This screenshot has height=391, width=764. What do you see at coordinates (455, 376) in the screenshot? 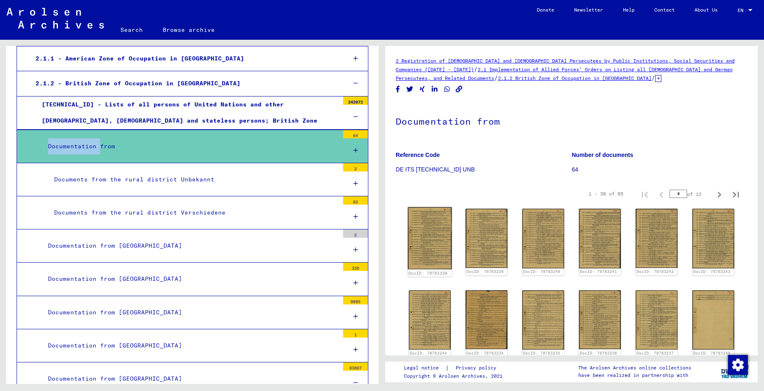
I see `p: Copyright © Arolsen Archives, 2021` at bounding box center [455, 376].